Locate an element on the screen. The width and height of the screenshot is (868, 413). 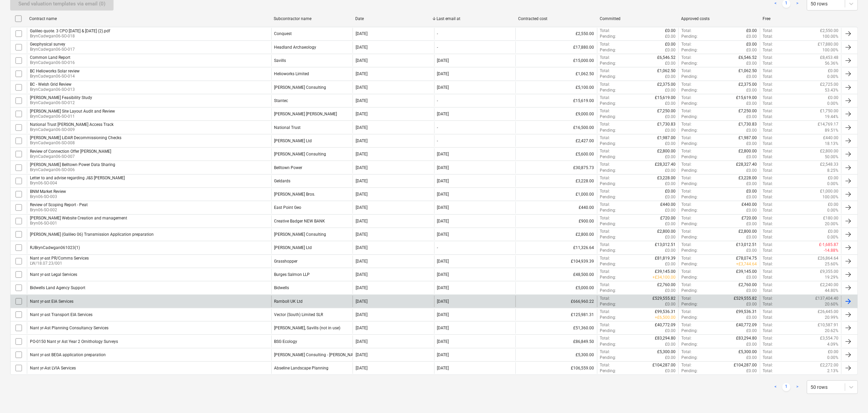
div: £125,981.31 is located at coordinates (557, 314).